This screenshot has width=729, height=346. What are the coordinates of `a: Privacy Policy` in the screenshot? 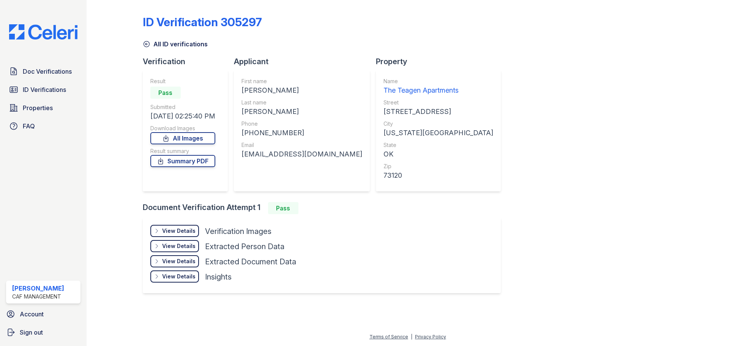 It's located at (430, 336).